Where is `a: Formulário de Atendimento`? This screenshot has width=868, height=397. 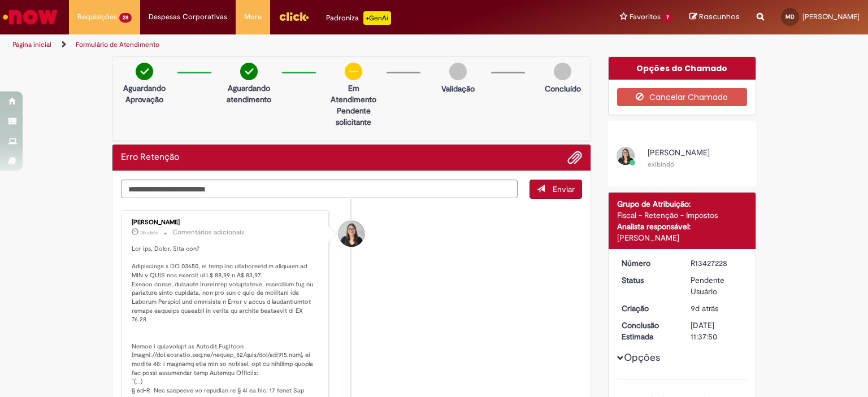
a: Formulário de Atendimento is located at coordinates (117, 45).